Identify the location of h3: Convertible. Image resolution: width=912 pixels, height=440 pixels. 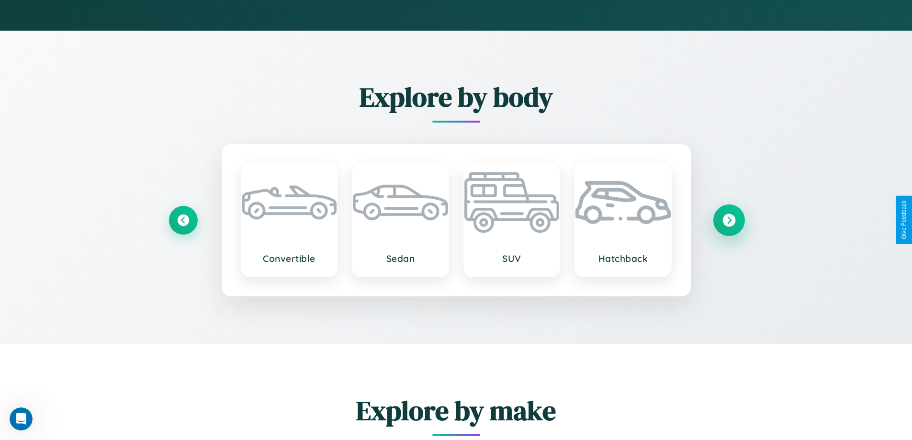
(289, 259).